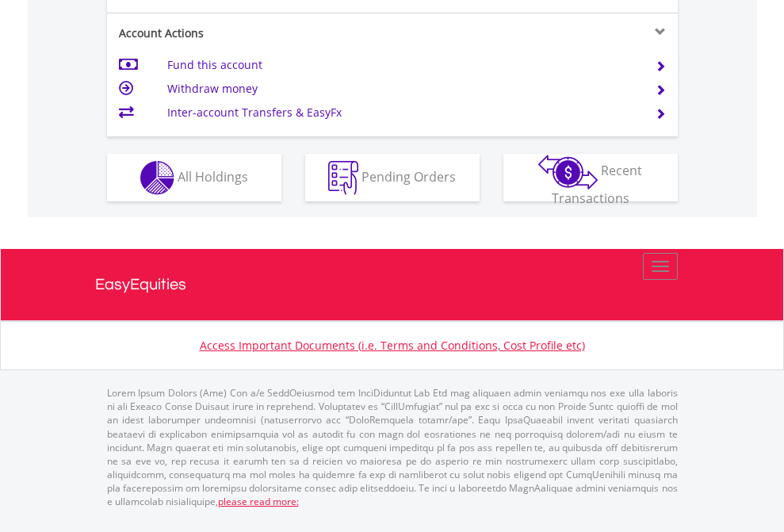  I want to click on img: pending_instructions-wht.png, so click(343, 178).